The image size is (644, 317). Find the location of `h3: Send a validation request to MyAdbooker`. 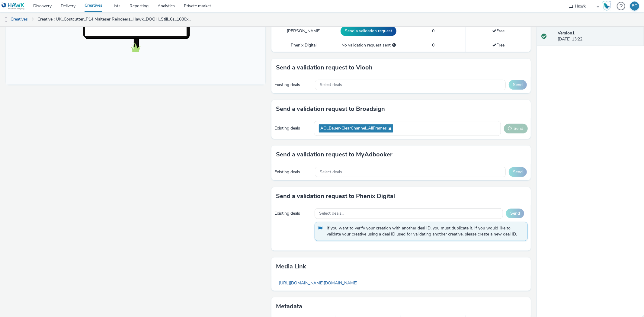

h3: Send a validation request to MyAdbooker is located at coordinates (334, 154).